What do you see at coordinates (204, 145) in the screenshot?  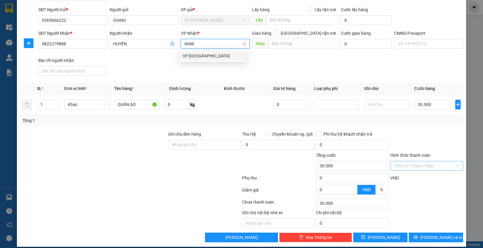 I see `input: Ghi chú đơn hàng` at bounding box center [204, 145].